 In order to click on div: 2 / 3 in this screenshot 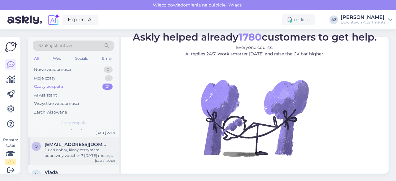, I will do `click(11, 162)`.